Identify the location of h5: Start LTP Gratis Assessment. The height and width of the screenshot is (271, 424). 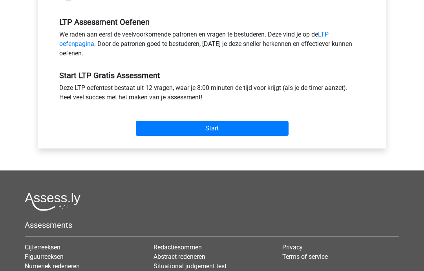
(212, 76).